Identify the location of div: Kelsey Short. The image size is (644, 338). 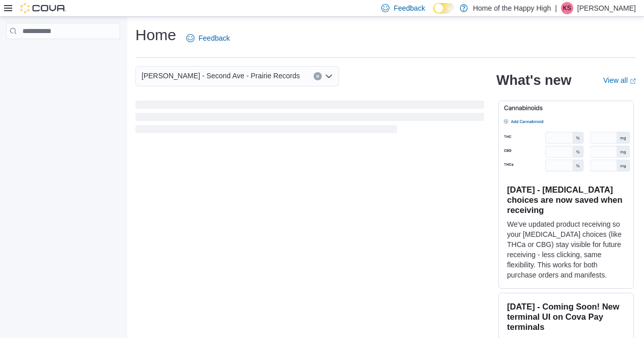
(567, 8).